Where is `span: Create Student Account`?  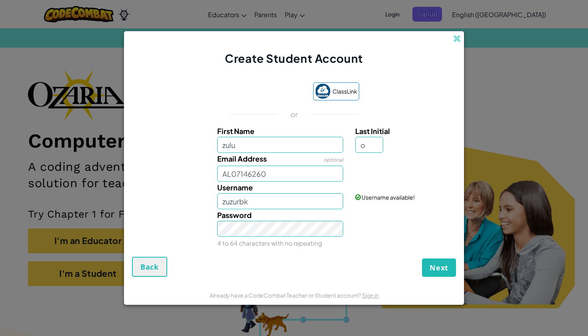
span: Create Student Account is located at coordinates (293, 58).